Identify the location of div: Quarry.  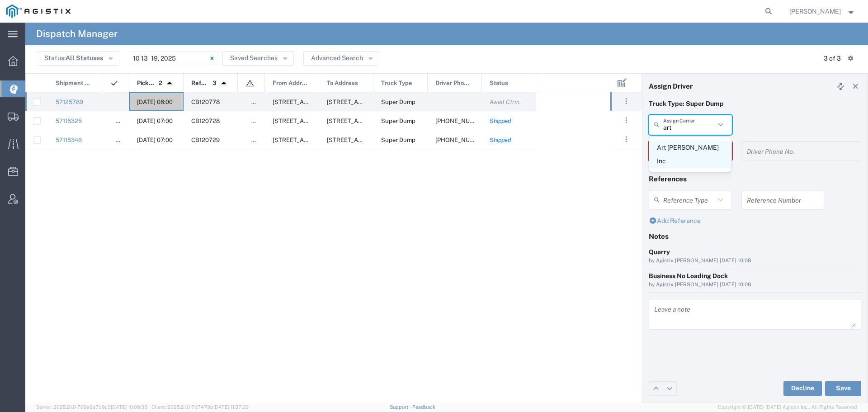
(755, 252).